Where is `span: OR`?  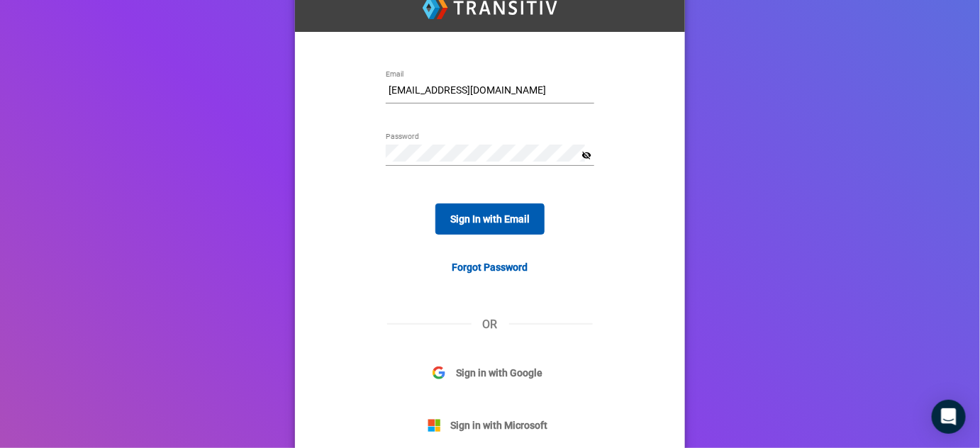
span: OR is located at coordinates (490, 324).